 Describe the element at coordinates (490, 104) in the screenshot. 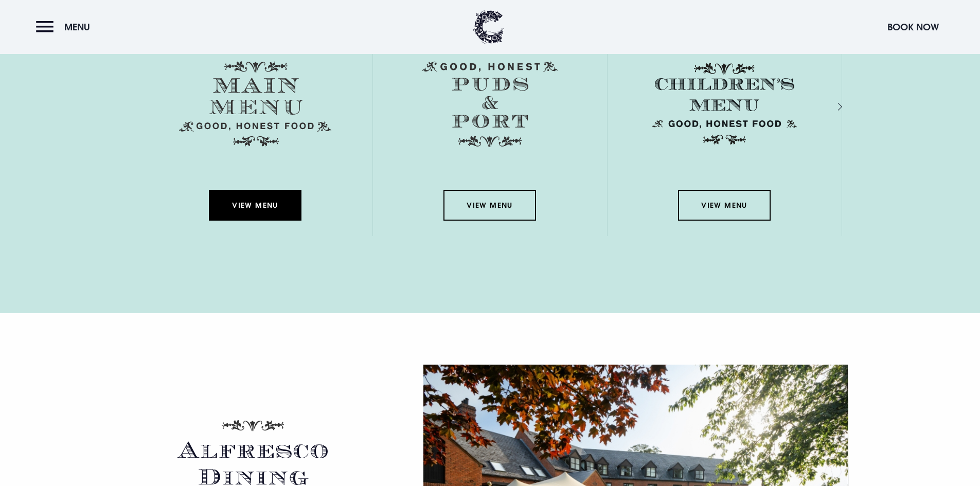

I see `img: Menu puds and port` at that location.